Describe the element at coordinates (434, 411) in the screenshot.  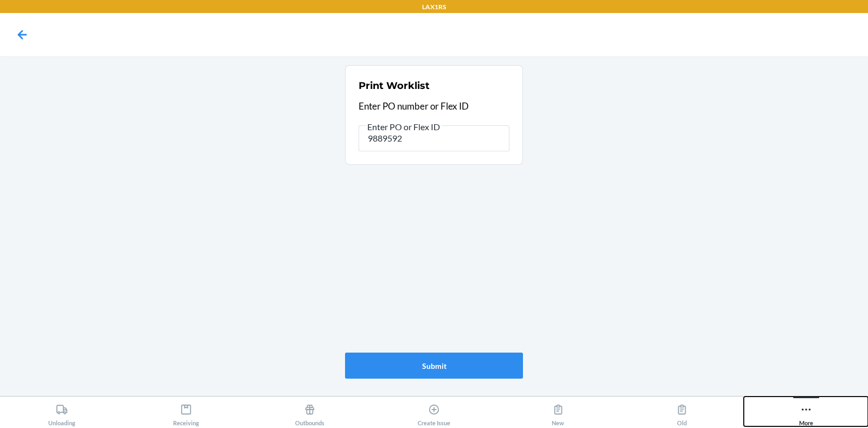
I see `button: Create Issue` at that location.